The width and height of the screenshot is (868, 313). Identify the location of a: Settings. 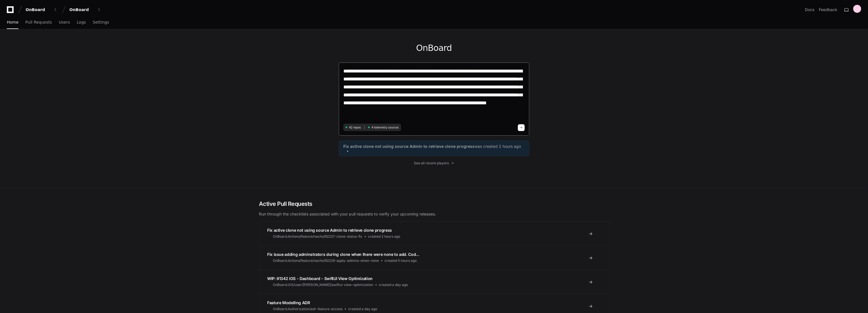
(101, 22).